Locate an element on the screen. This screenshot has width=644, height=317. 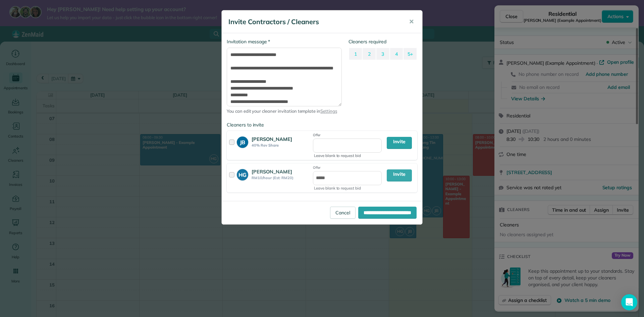
label: 2 is located at coordinates (369, 53).